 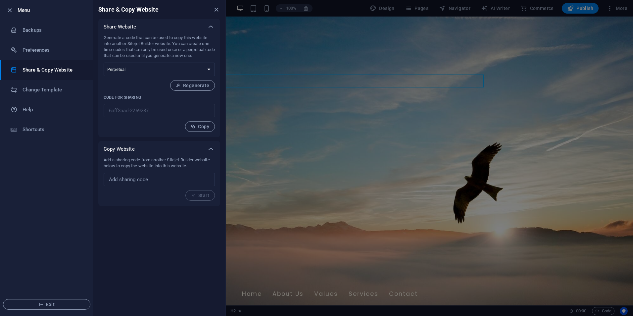 What do you see at coordinates (120, 27) in the screenshot?
I see `p: Share Website` at bounding box center [120, 27].